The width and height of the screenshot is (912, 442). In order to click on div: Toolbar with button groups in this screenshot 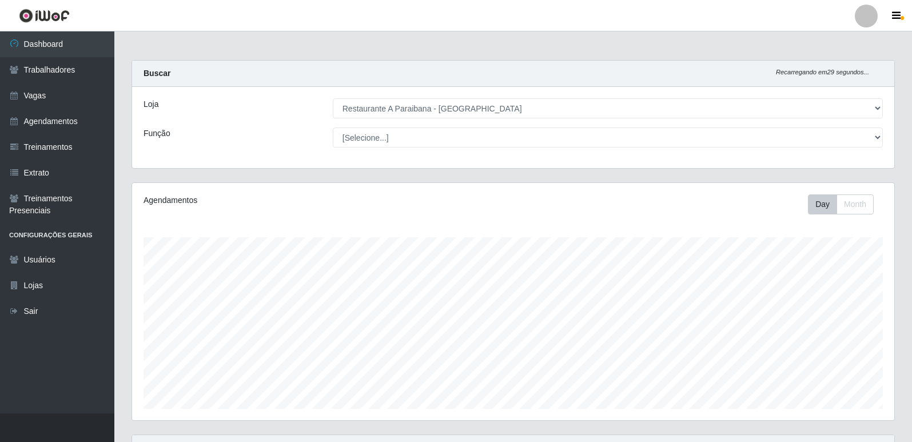, I will do `click(845, 204)`.